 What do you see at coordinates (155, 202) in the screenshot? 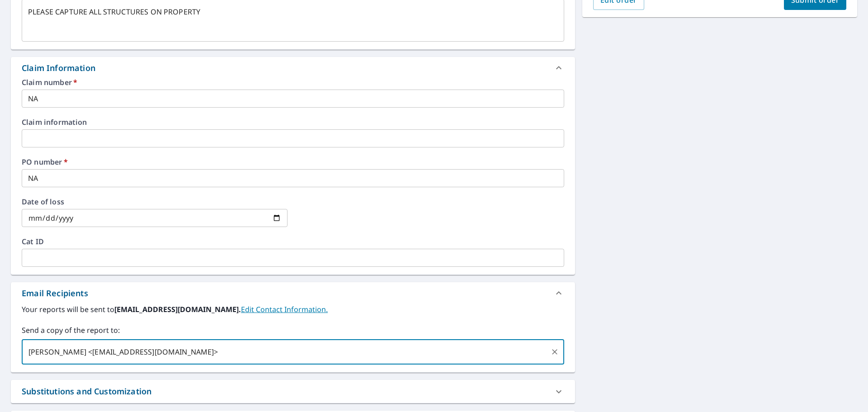
I see `label: Date of loss` at bounding box center [155, 202].